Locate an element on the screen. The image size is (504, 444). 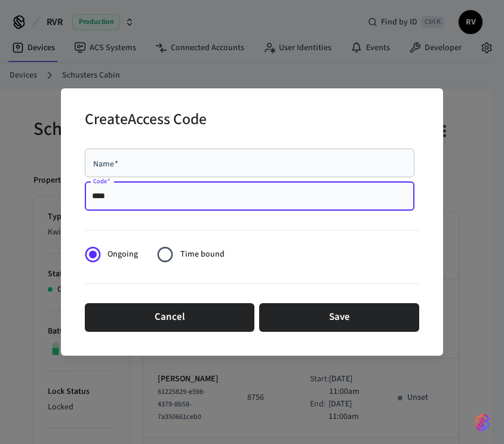
button: Cancel is located at coordinates (170, 317).